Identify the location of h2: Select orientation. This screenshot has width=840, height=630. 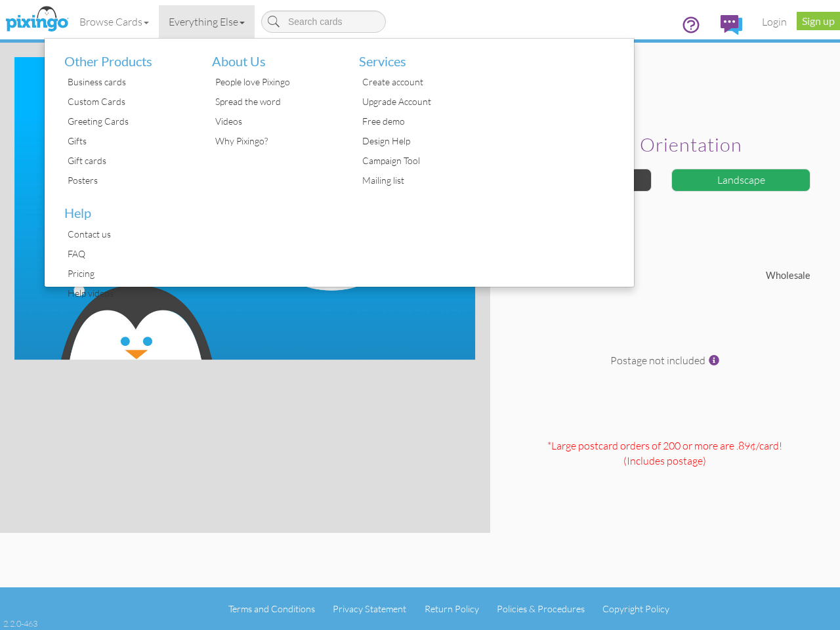
(662, 145).